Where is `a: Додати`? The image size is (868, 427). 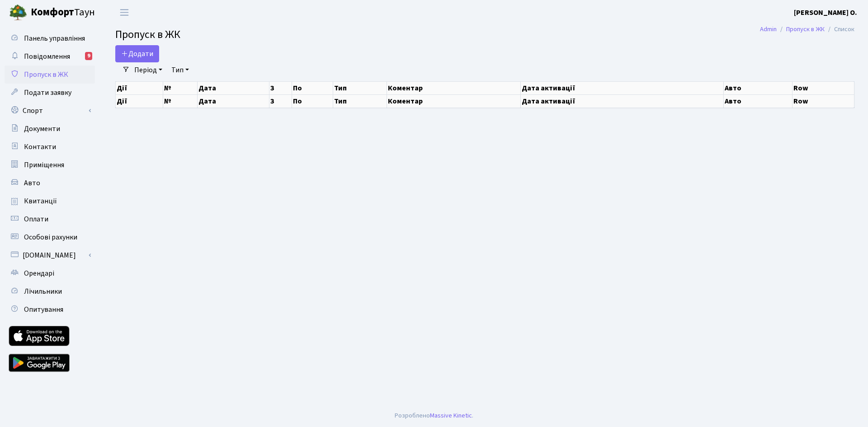 a: Додати is located at coordinates (137, 53).